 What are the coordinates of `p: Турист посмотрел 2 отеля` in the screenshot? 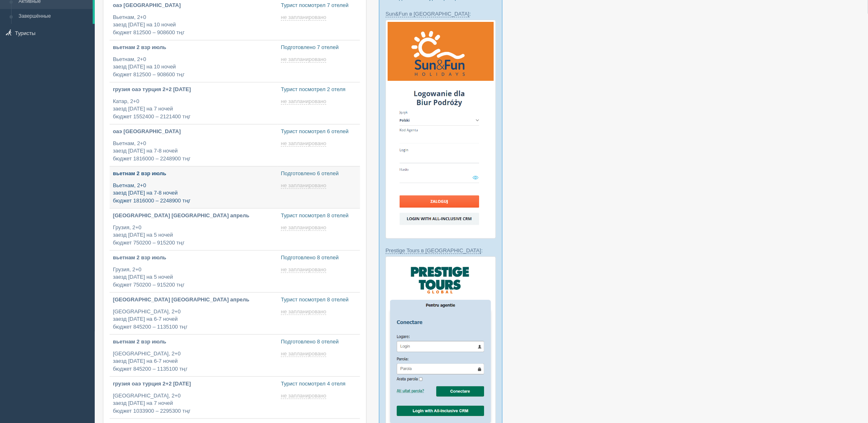 It's located at (319, 89).